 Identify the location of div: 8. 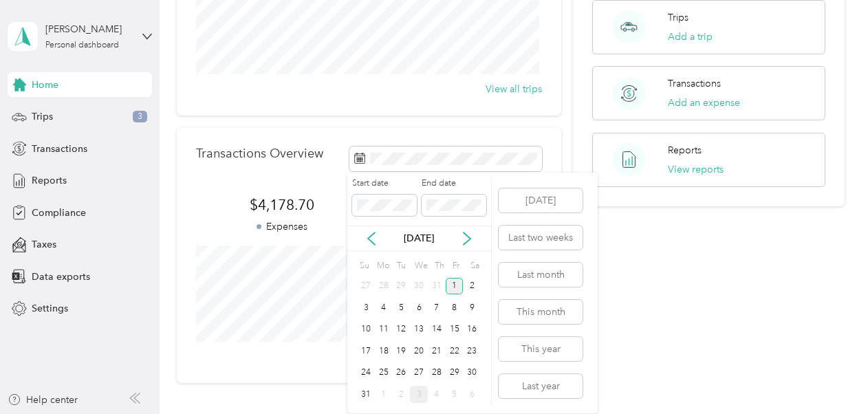
(454, 308).